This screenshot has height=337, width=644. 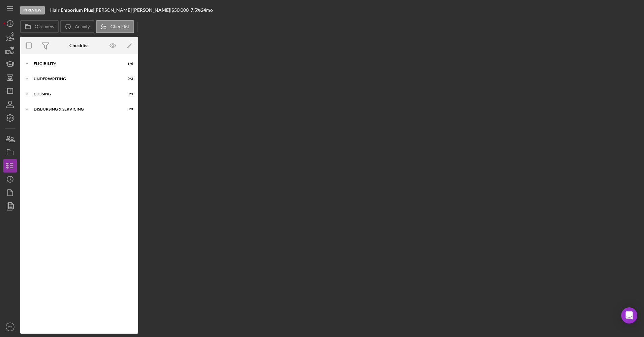 I want to click on div: Disbursing & Servicing, so click(x=75, y=109).